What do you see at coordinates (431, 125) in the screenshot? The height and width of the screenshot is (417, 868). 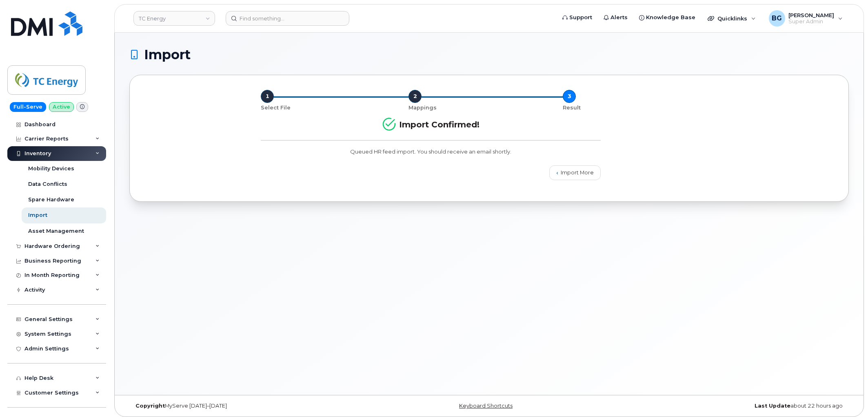 I see `span: Import Confirmed!` at bounding box center [431, 125].